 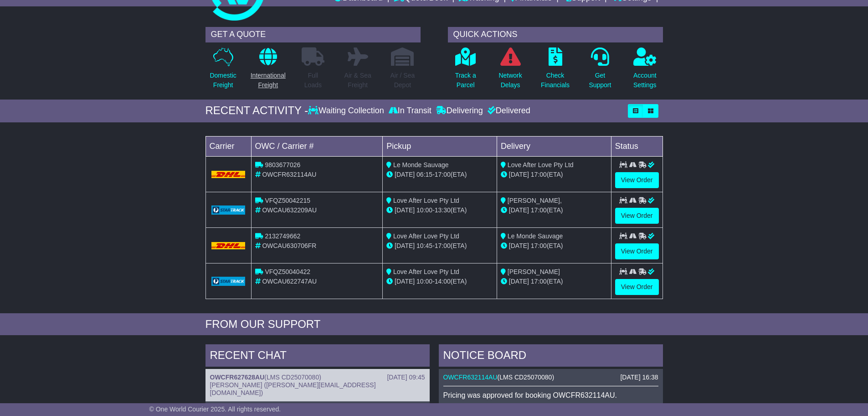 What do you see at coordinates (223, 80) in the screenshot?
I see `p: Domestic Freight` at bounding box center [223, 80].